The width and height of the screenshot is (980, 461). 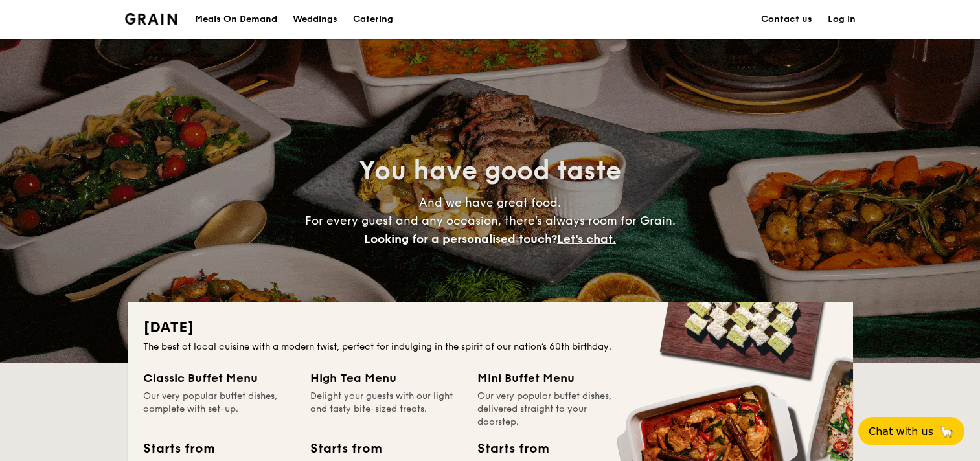 I want to click on div: Our very popular buffet dishes, complete with set-up., so click(x=219, y=409).